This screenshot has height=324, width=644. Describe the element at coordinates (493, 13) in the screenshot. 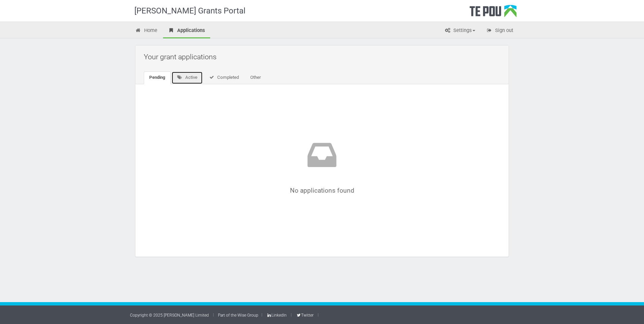

I see `div: Te Pou Logo` at that location.